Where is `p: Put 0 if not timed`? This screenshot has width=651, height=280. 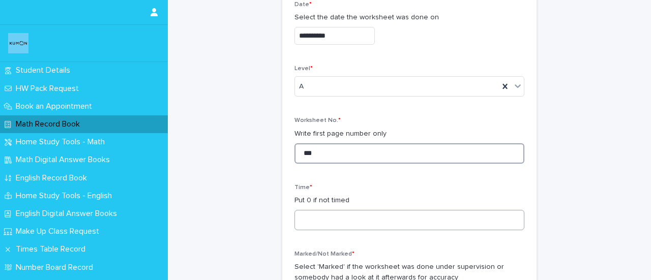 p: Put 0 if not timed is located at coordinates (409, 200).